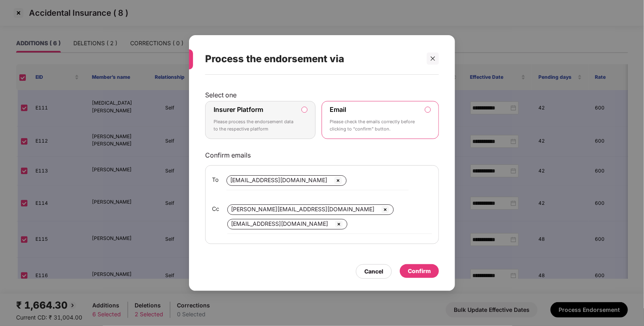 The image size is (644, 326). Describe the element at coordinates (215, 179) in the screenshot. I see `span: To` at that location.